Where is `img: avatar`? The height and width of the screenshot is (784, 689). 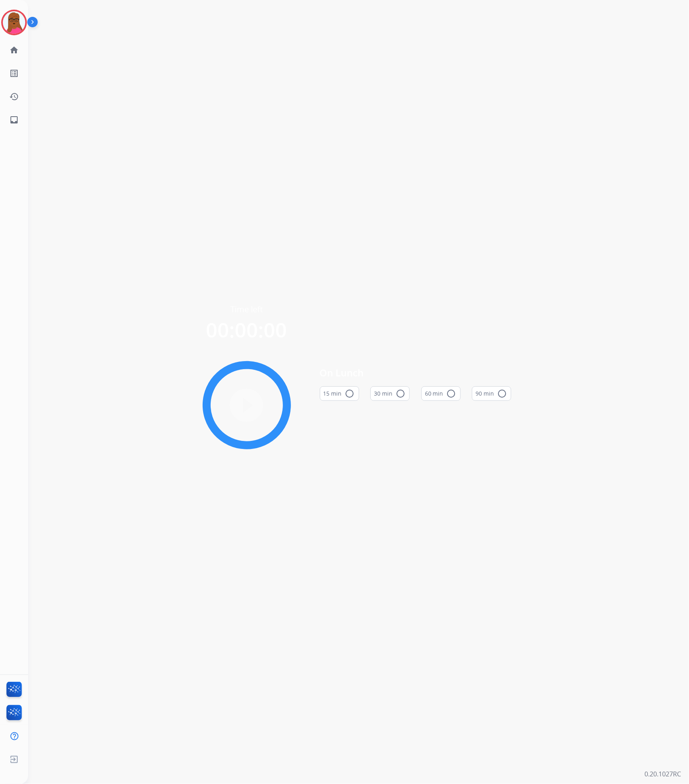
img: avatar is located at coordinates (14, 23).